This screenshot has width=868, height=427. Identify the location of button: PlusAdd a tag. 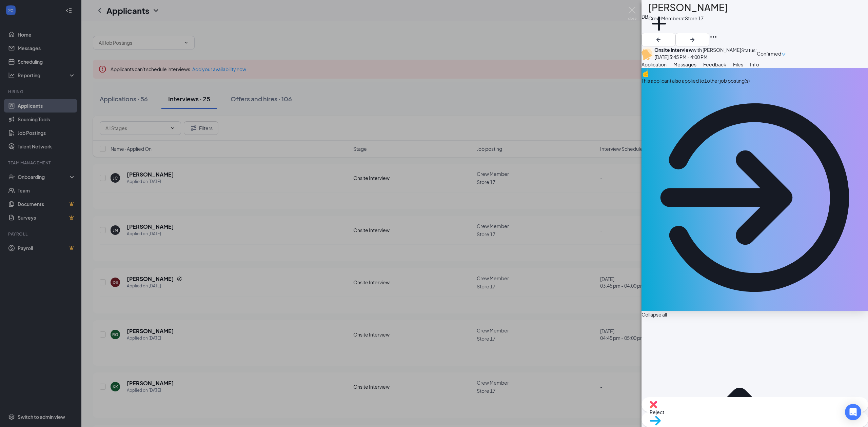
(658, 27).